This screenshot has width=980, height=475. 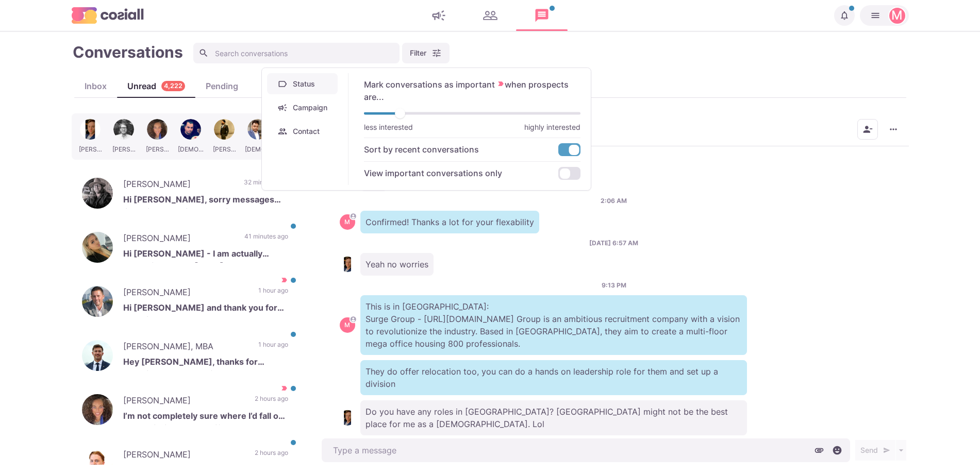 I want to click on label: View important conversations only, so click(x=433, y=174).